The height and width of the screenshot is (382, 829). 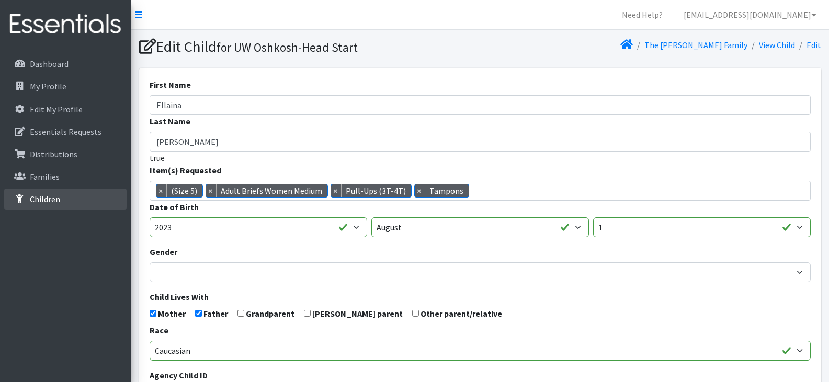 What do you see at coordinates (307, 47) in the screenshot?
I see `h1: Edit Child` at bounding box center [307, 47].